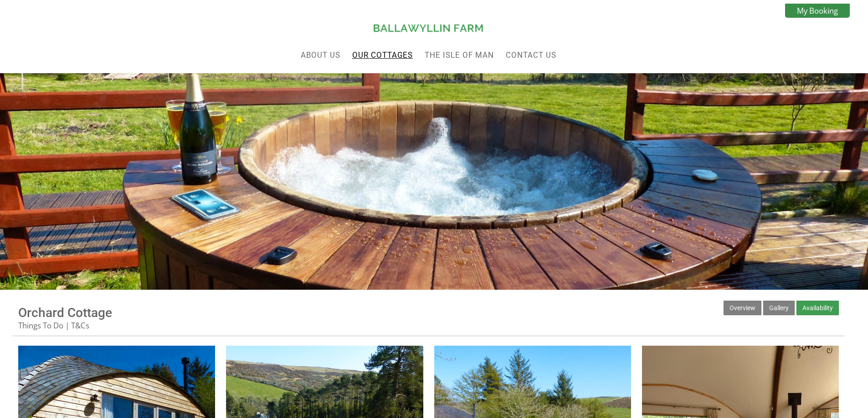  Describe the element at coordinates (41, 326) in the screenshot. I see `a: Things To Do` at that location.